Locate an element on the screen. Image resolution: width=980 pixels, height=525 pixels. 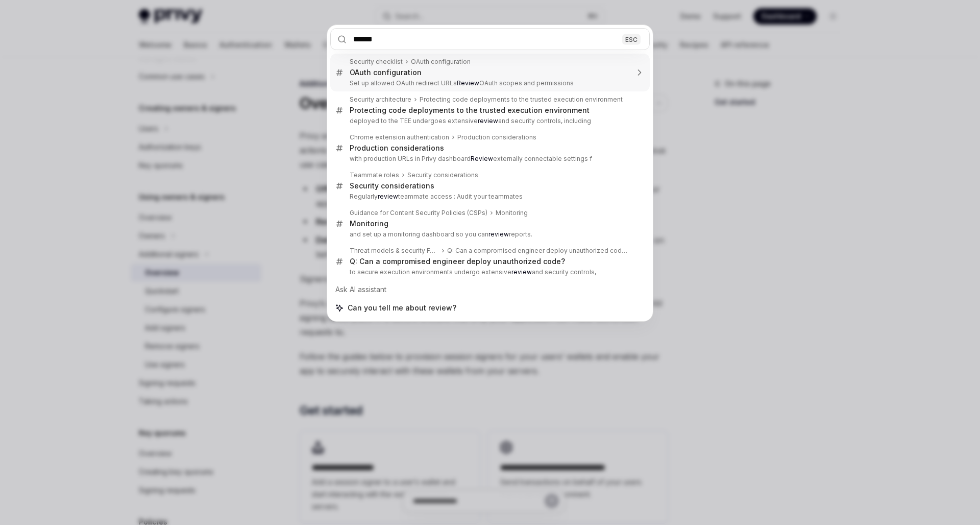
div: Security checklist is located at coordinates (376, 62).